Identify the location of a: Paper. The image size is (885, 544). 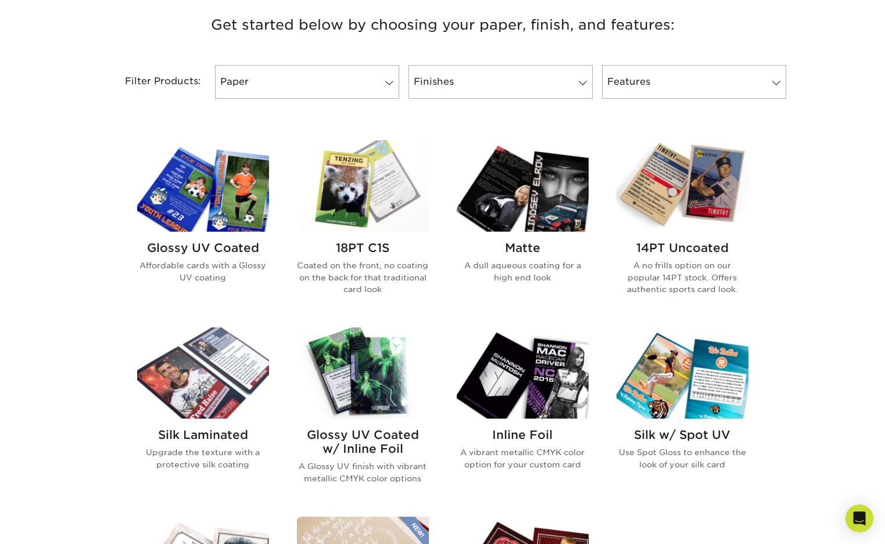
(307, 82).